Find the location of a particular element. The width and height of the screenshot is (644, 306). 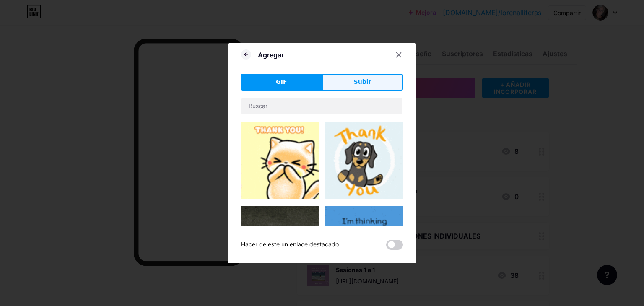

font: Subir is located at coordinates (363, 81).